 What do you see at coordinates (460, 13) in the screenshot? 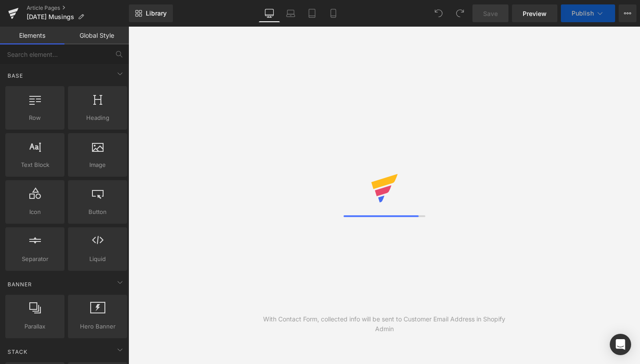
I see `button: Redo` at bounding box center [460, 13].